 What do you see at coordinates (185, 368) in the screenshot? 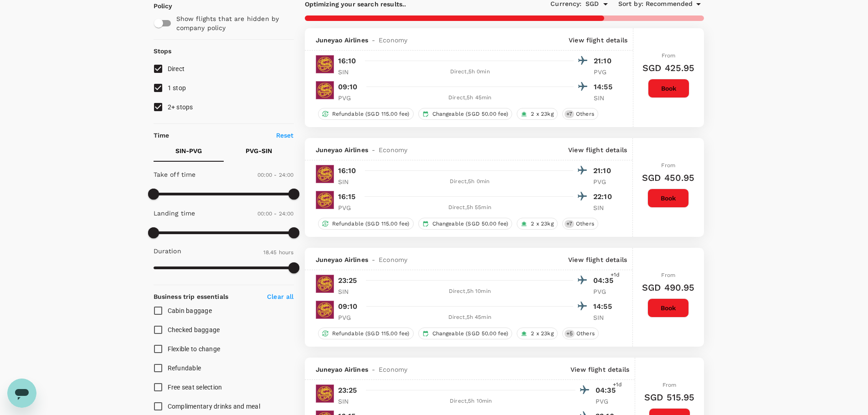
I see `span: Refundable` at bounding box center [185, 368].